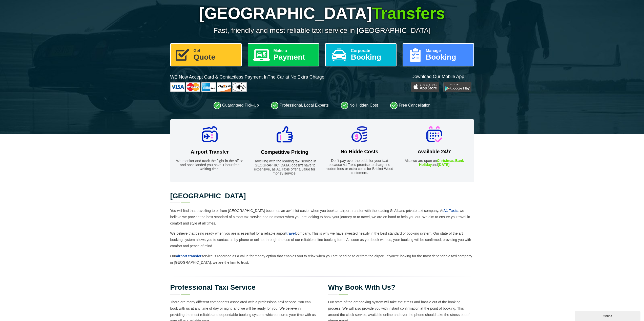  What do you see at coordinates (360, 151) in the screenshot?
I see `h2: No Hidde Costs` at bounding box center [360, 151].